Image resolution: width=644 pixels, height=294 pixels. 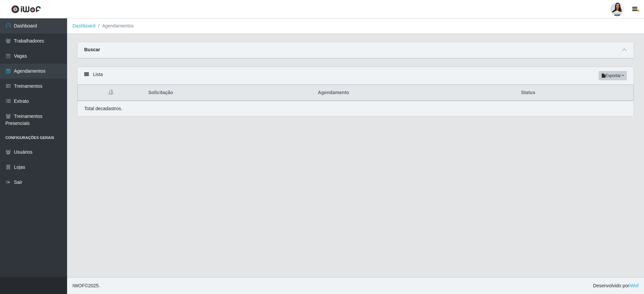 I want to click on li: Agendamentos, so click(x=115, y=26).